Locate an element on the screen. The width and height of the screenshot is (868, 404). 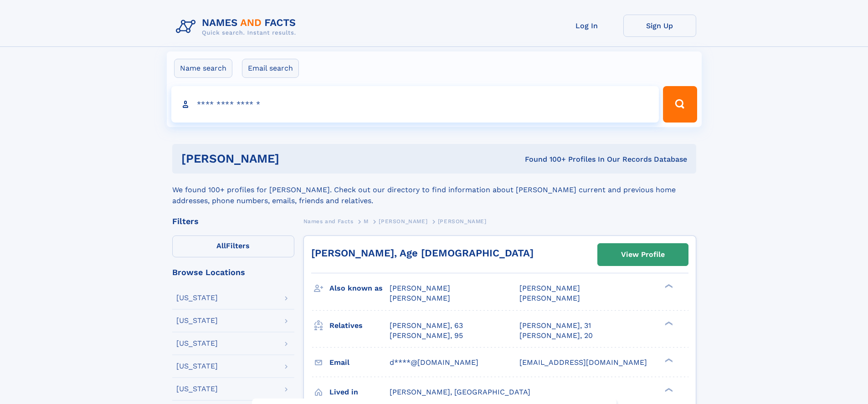
img: Logo Names and Facts is located at coordinates (237, 26).